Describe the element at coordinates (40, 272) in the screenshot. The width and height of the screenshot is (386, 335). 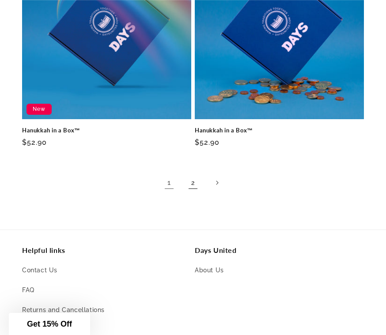
I see `a: Contact Us` at that location.